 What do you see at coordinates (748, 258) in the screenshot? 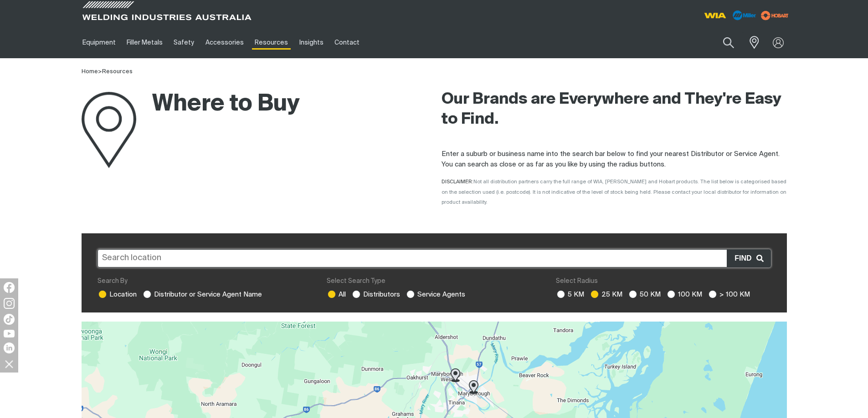
I see `button: Find` at bounding box center [748, 258].